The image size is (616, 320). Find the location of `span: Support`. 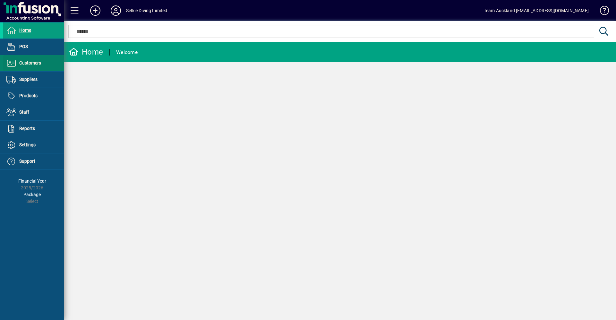

span: Support is located at coordinates (27, 161).